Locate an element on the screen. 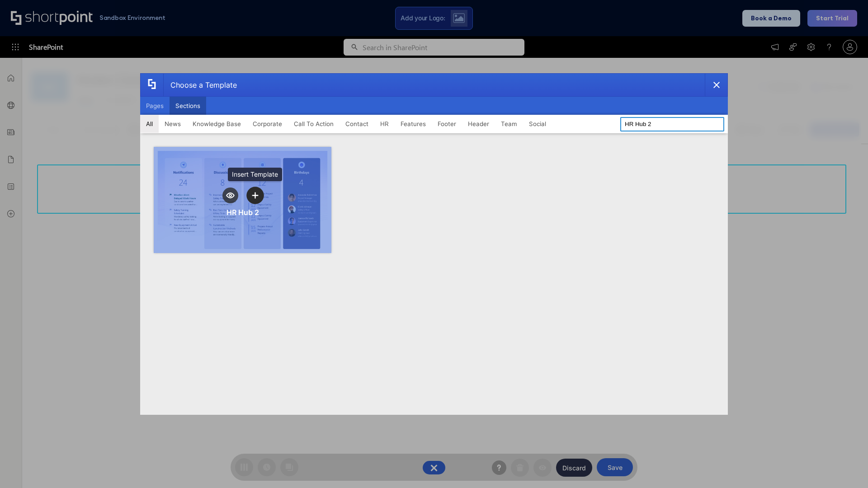 The height and width of the screenshot is (488, 868). button: Footer is located at coordinates (447, 124).